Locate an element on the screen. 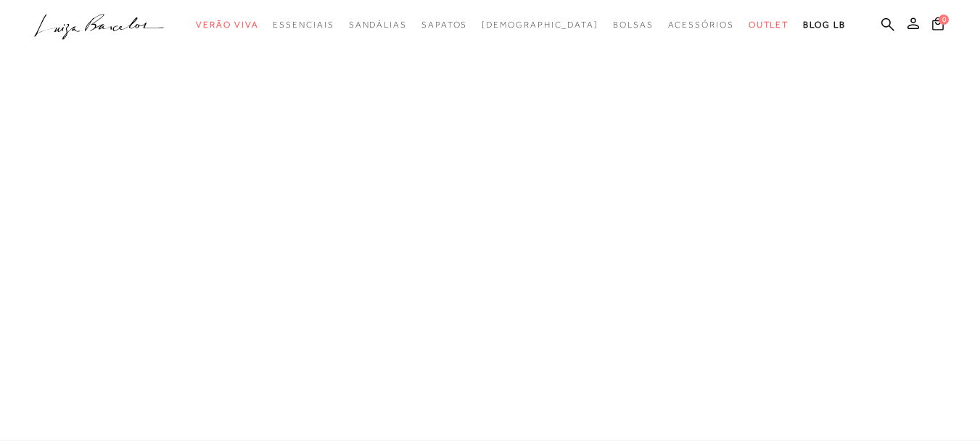 Image resolution: width=980 pixels, height=441 pixels. span: 0 is located at coordinates (943, 20).